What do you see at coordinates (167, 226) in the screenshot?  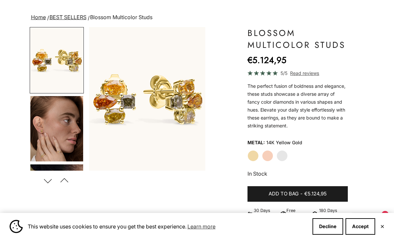 I see `span: This website uses cookies to ensure you get the best experience.` at bounding box center [167, 226].